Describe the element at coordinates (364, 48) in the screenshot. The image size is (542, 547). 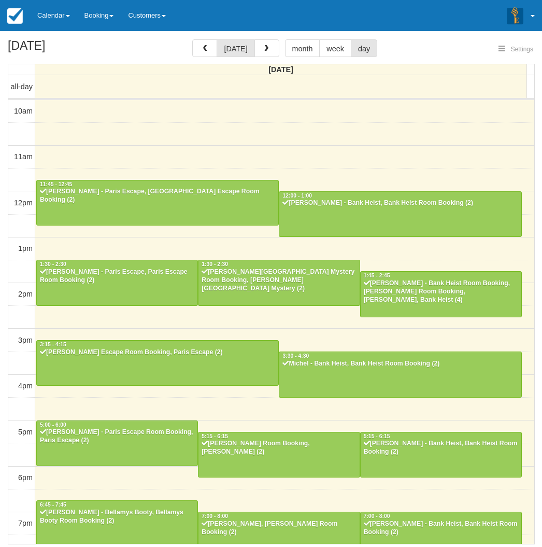
I see `button: day` at that location.